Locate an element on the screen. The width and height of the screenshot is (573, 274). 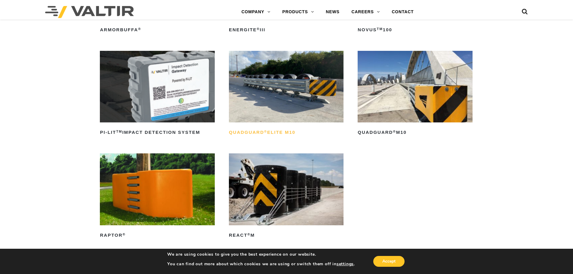
button: settings is located at coordinates (345, 264).